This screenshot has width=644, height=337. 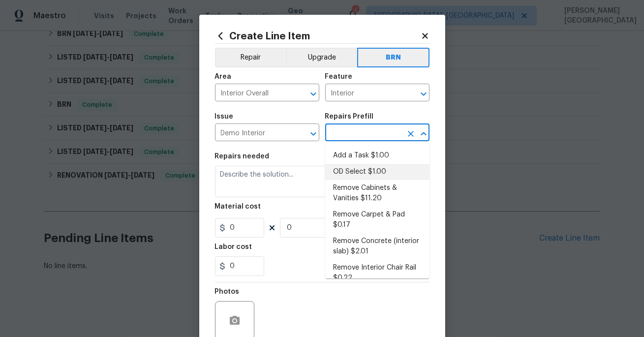 What do you see at coordinates (224, 117) in the screenshot?
I see `h5: Issue` at bounding box center [224, 117].